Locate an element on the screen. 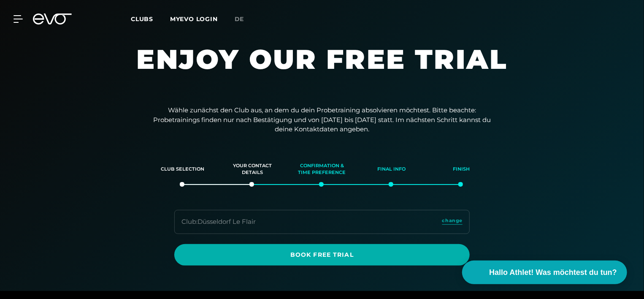 The height and width of the screenshot is (299, 644). span: de is located at coordinates (239, 19).